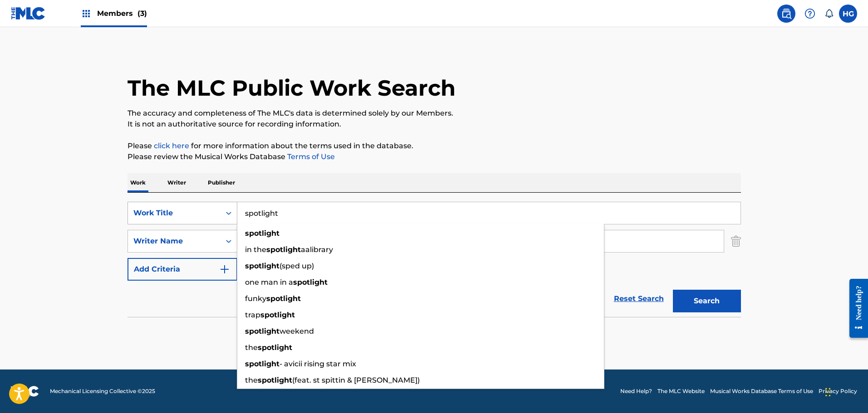 The width and height of the screenshot is (868, 413). Describe the element at coordinates (177, 183) in the screenshot. I see `p: Writer` at that location.